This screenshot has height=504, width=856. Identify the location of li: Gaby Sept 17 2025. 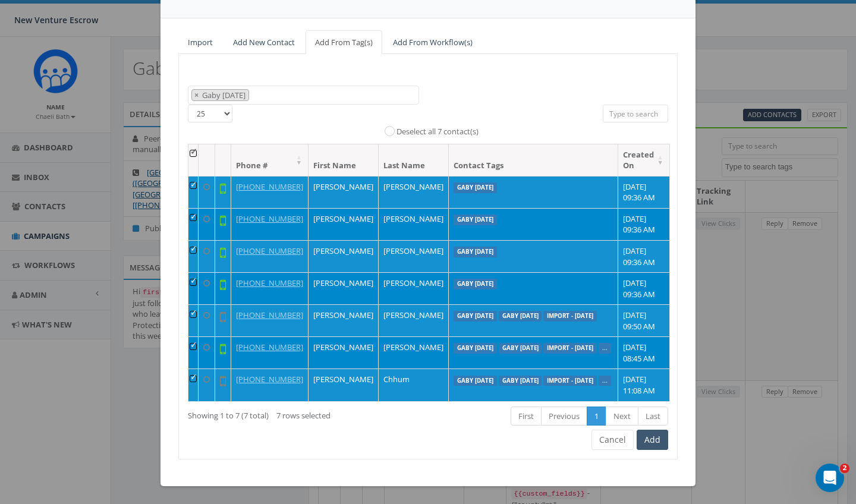
(220, 95).